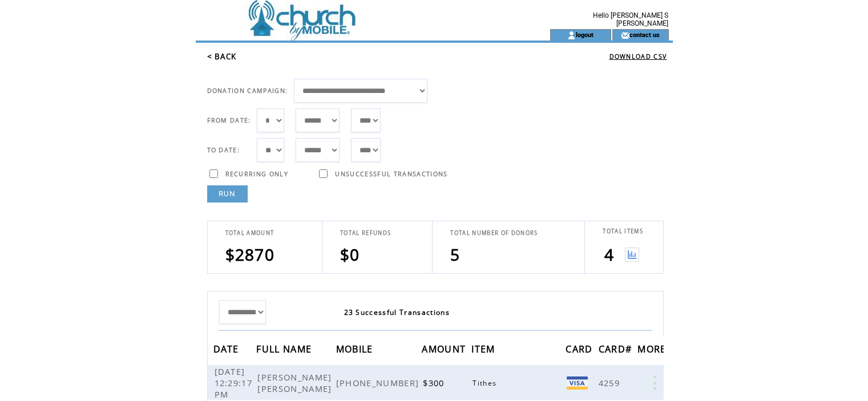 The width and height of the screenshot is (868, 401). I want to click on span: 4259, so click(611, 383).